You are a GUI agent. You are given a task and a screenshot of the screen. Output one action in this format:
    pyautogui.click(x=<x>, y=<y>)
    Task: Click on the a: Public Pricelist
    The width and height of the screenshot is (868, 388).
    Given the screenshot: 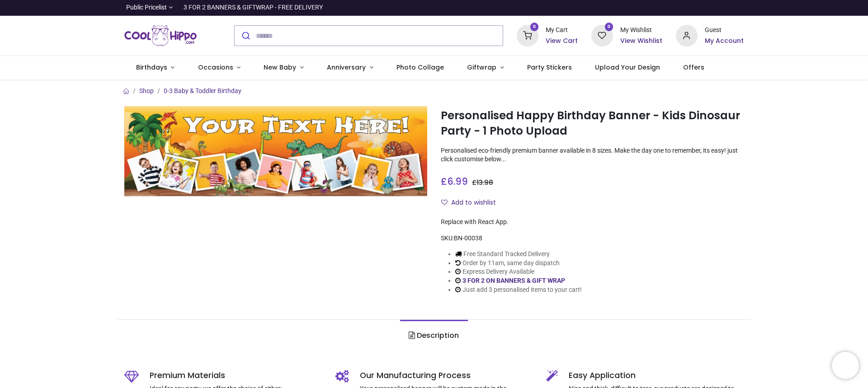 What is the action you would take?
    pyautogui.click(x=149, y=8)
    